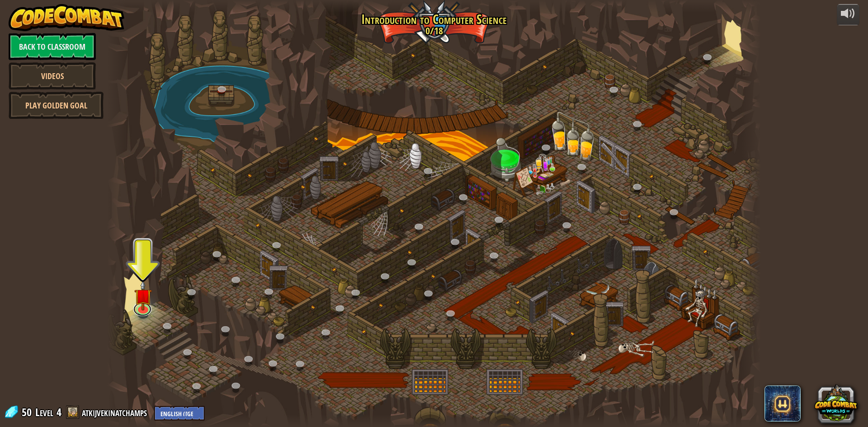  What do you see at coordinates (44, 412) in the screenshot?
I see `span: Level` at bounding box center [44, 412].